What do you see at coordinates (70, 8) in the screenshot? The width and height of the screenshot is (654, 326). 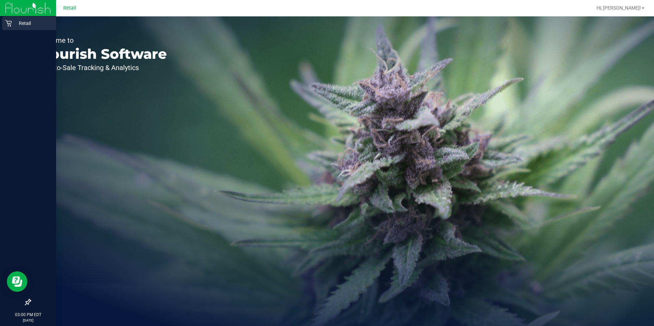 I see `span: Retail` at bounding box center [70, 8].